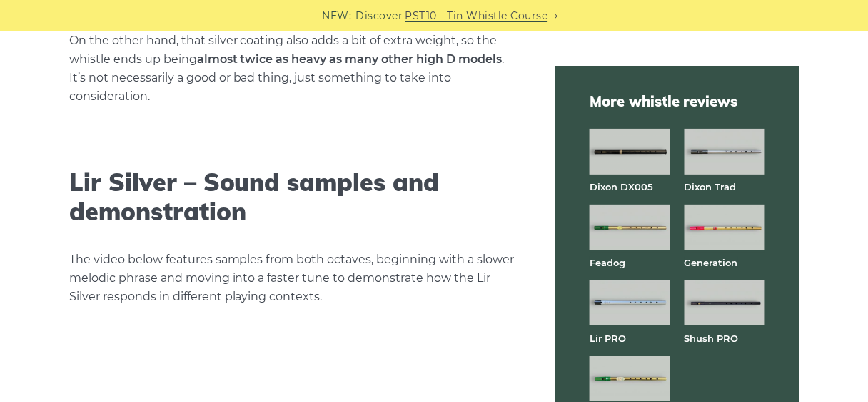  What do you see at coordinates (712, 338) in the screenshot?
I see `a: Shush PRO` at bounding box center [712, 338].